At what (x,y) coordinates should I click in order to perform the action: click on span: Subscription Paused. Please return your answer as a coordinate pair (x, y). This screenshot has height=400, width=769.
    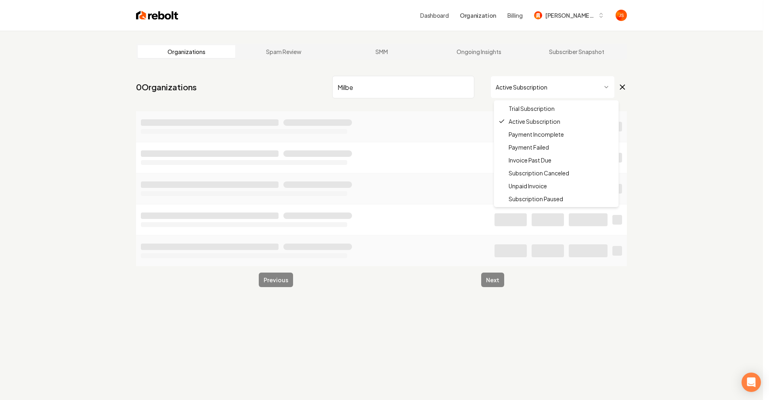
    Looking at the image, I should click on (536, 199).